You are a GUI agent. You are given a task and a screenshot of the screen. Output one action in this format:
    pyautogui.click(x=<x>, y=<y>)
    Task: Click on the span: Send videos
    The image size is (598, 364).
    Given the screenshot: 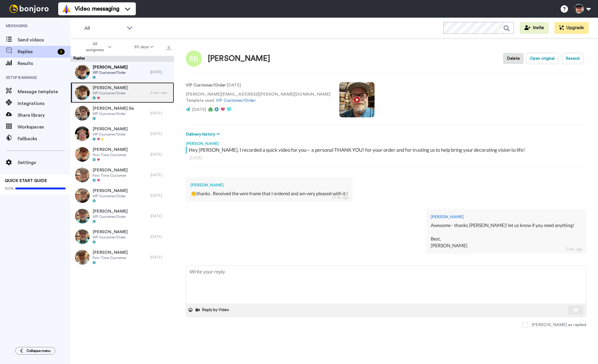 What is the action you would take?
    pyautogui.click(x=44, y=40)
    